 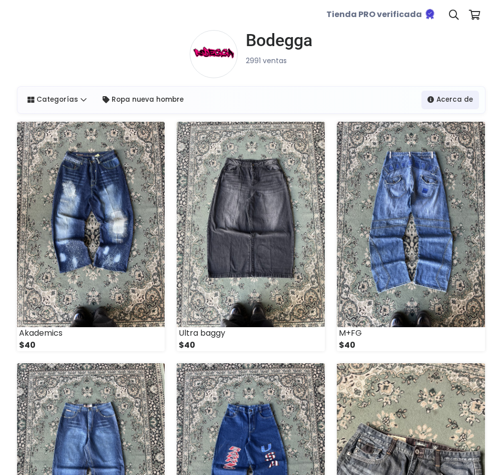 I want to click on a: Ultra baggy $40, so click(x=251, y=236).